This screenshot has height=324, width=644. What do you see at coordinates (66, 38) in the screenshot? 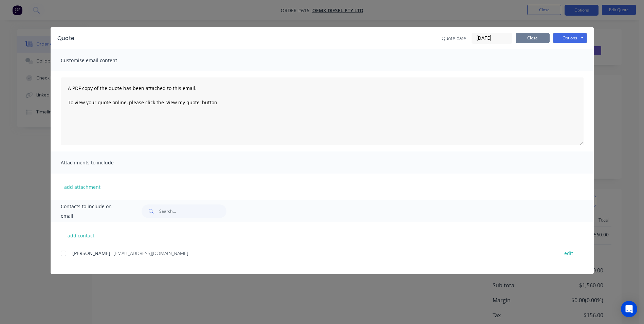
I see `div: Quote` at bounding box center [66, 38].